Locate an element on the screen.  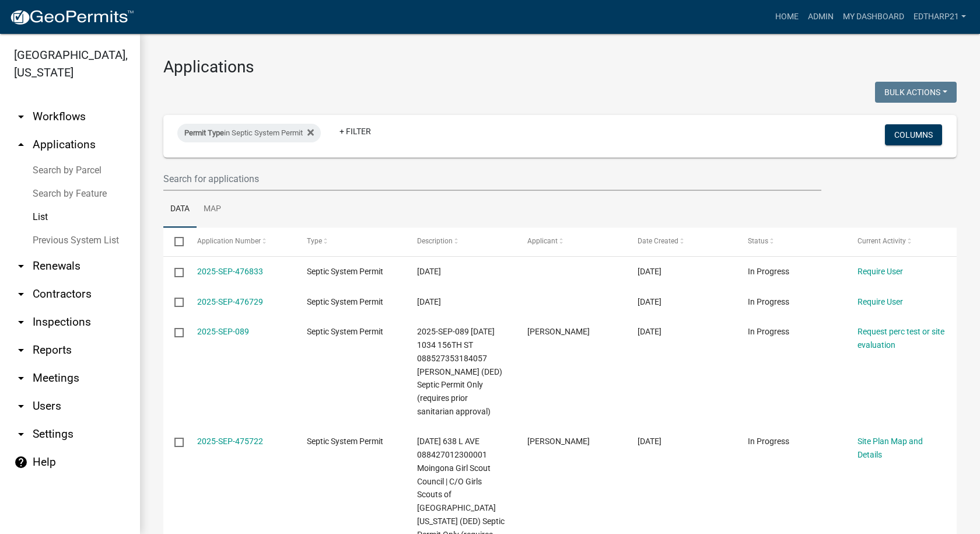
span: 09/09/2025 is located at coordinates (649, 441).